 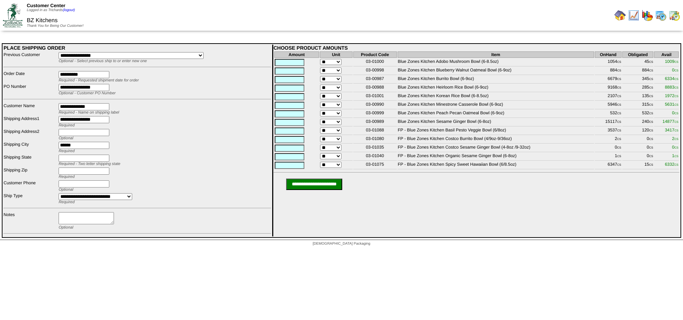 What do you see at coordinates (638, 131) in the screenshot?
I see `td: 120` at bounding box center [638, 131].